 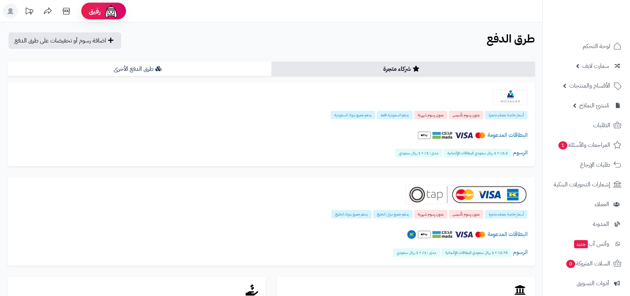 I want to click on a: طلبات الإرجاع, so click(x=586, y=165).